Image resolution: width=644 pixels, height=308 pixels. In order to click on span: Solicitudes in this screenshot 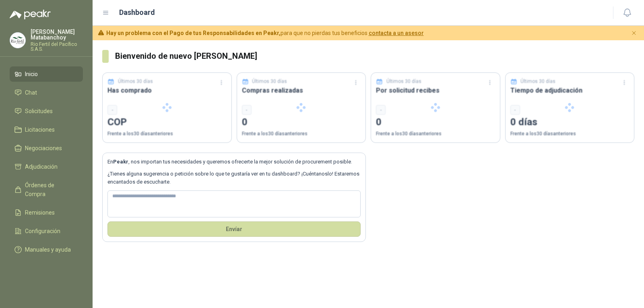, I will do `click(38, 111)`.